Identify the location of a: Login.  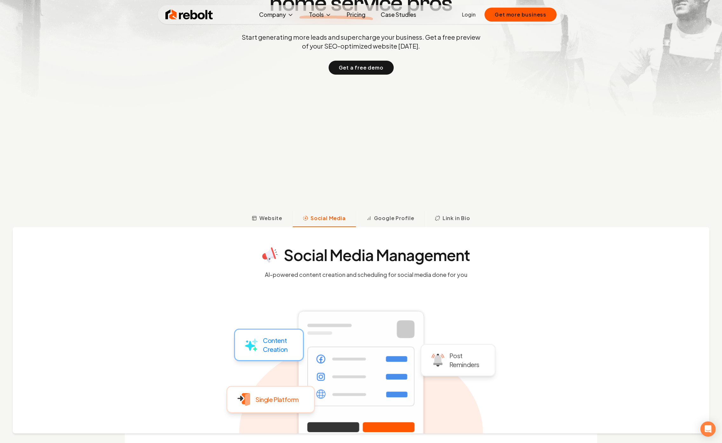
(468, 15).